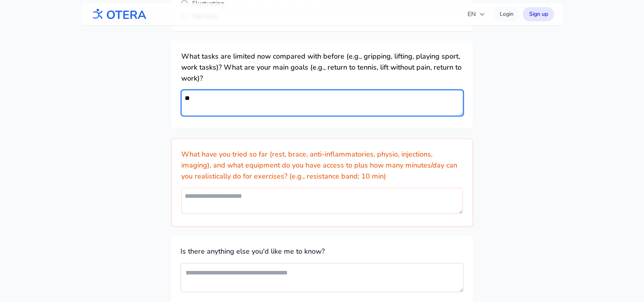 The height and width of the screenshot is (302, 644). I want to click on input: Fluctuating, so click(184, 3).